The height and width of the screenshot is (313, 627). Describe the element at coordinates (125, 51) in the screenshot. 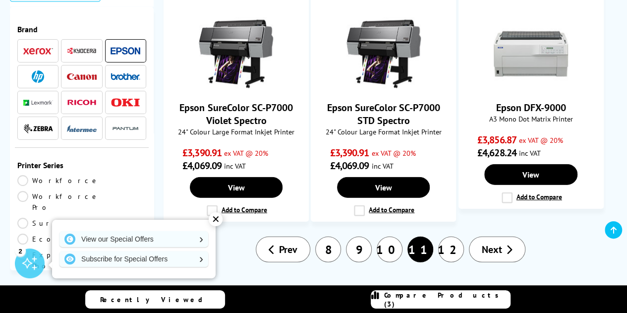

I see `img: Epson` at that location.